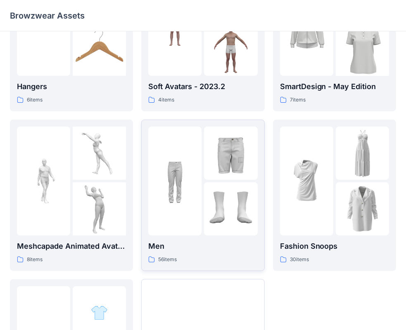  Describe the element at coordinates (298, 100) in the screenshot. I see `p: 7 items` at that location.